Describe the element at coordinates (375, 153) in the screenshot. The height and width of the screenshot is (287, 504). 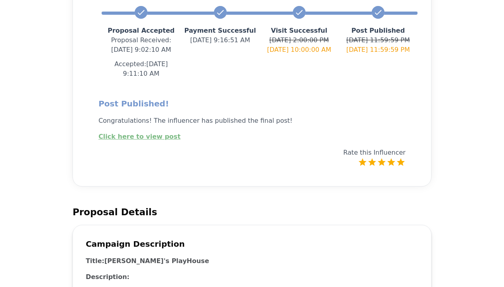
I see `p: Rate this Influencer` at that location.